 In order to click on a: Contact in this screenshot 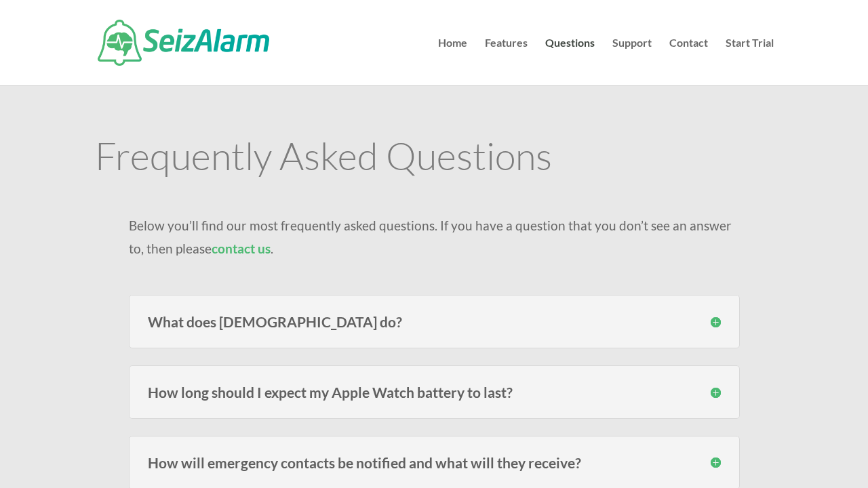, I will do `click(689, 62)`.